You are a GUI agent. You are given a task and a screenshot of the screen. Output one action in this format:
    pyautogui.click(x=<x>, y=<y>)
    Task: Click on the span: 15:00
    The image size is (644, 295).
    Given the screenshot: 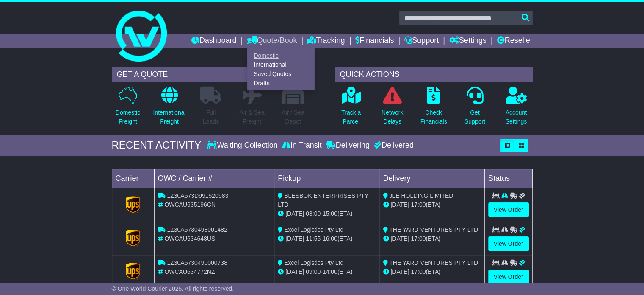 What is the action you would take?
    pyautogui.click(x=330, y=213)
    